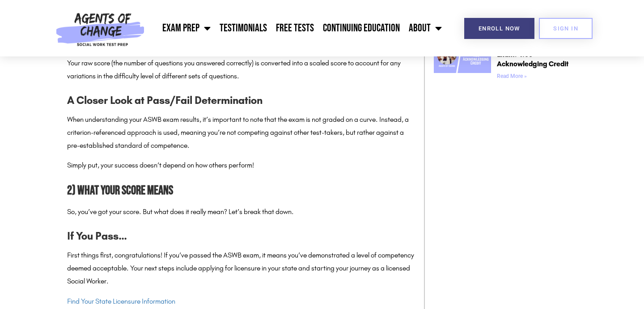 The width and height of the screenshot is (644, 309). Describe the element at coordinates (241, 191) in the screenshot. I see `h2: 2) What Your Score Means` at that location.